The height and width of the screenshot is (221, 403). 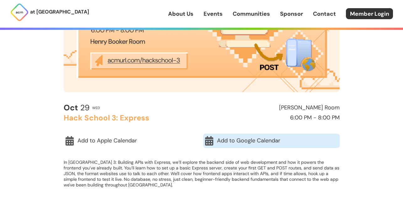 I want to click on a: Contact, so click(x=324, y=14).